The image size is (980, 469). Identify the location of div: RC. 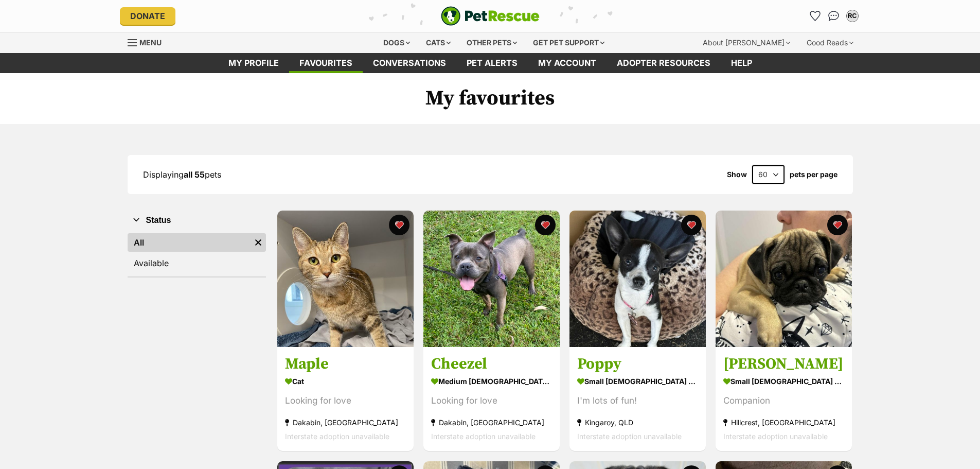
(853, 16).